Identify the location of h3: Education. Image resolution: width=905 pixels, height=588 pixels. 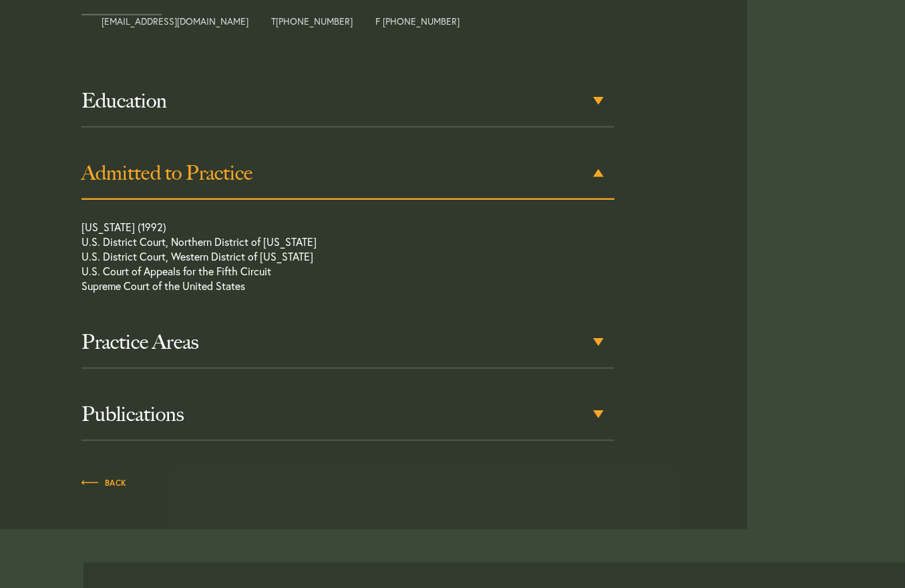
(348, 101).